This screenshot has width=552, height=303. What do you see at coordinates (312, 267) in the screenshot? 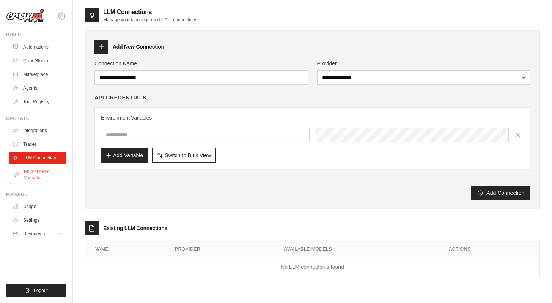
I see `td: No LLM connections found` at bounding box center [312, 267].